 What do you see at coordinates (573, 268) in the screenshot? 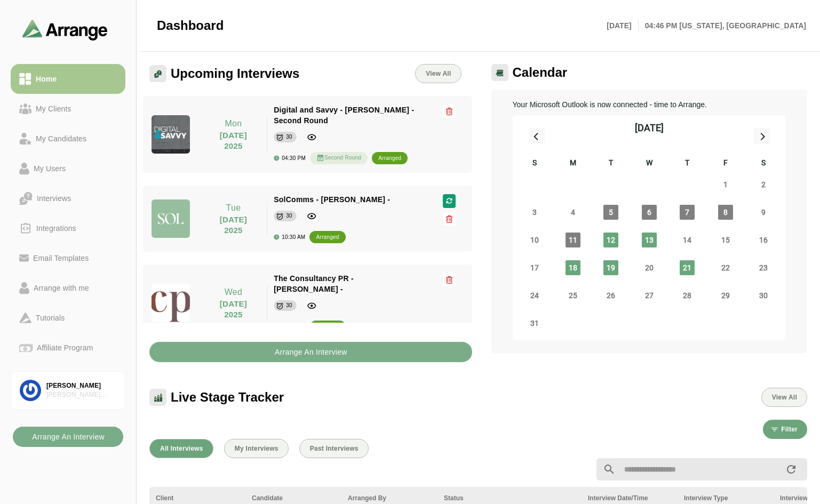
I see `span: Monday, August 18, 2025` at bounding box center [573, 268].